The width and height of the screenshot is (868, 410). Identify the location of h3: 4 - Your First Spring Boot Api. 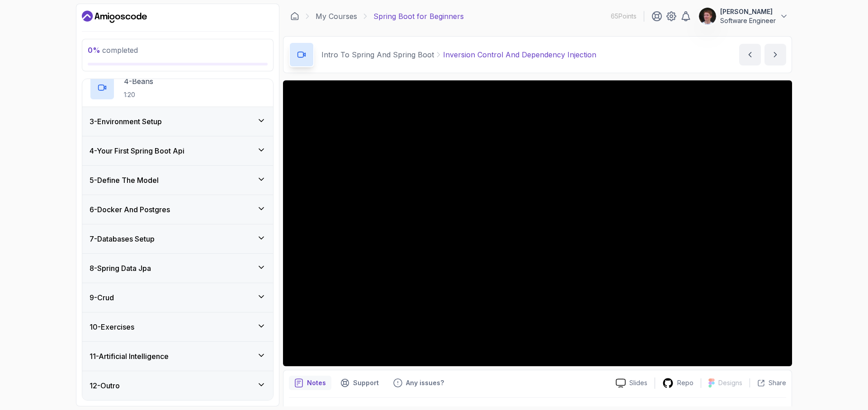
(137, 151).